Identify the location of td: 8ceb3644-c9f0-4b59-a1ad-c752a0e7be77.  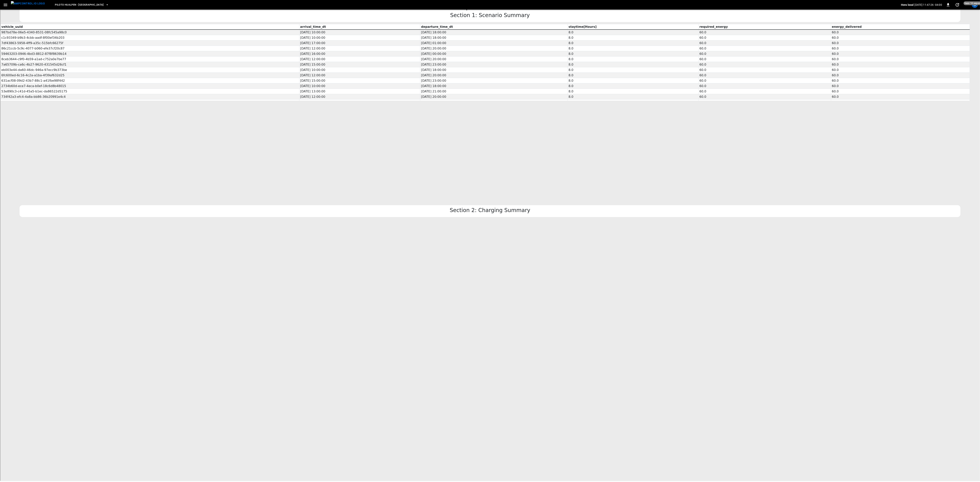
(149, 59).